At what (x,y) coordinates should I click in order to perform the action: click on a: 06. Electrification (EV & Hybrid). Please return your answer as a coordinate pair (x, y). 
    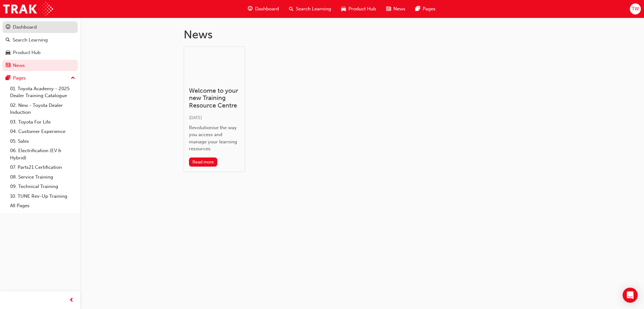
    Looking at the image, I should click on (42, 154).